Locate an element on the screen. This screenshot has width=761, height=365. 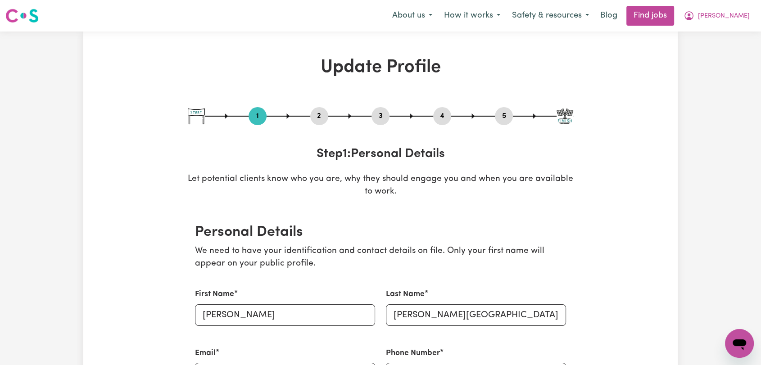
label: Last Name is located at coordinates (405, 294).